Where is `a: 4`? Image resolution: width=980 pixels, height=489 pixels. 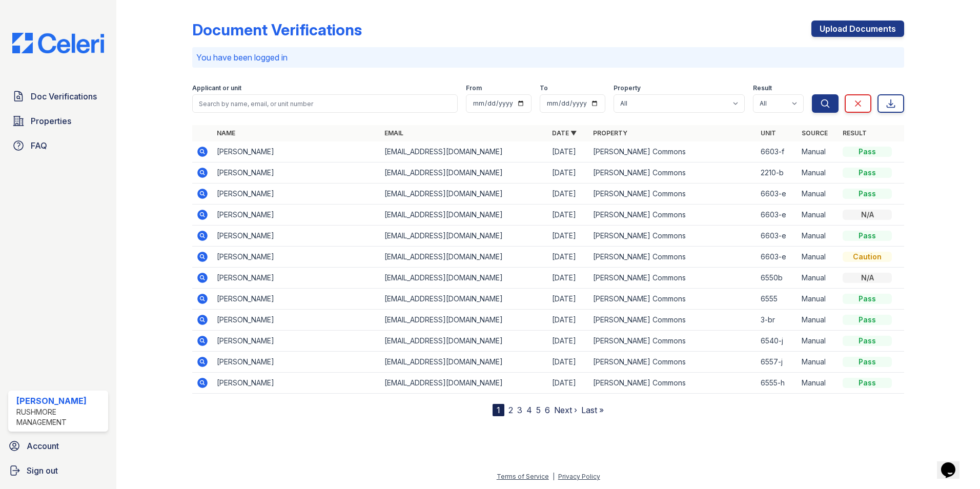 a: 4 is located at coordinates (529, 410).